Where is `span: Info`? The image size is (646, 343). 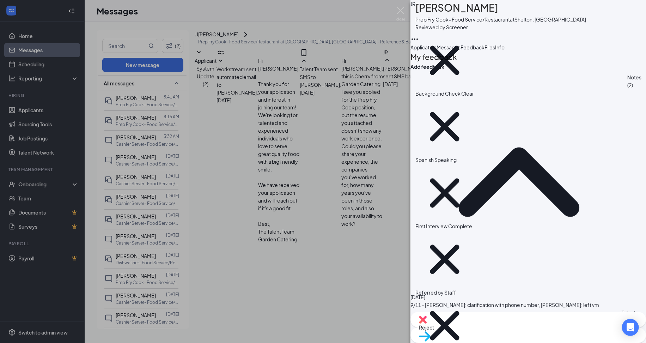
span: Info is located at coordinates (500, 47).